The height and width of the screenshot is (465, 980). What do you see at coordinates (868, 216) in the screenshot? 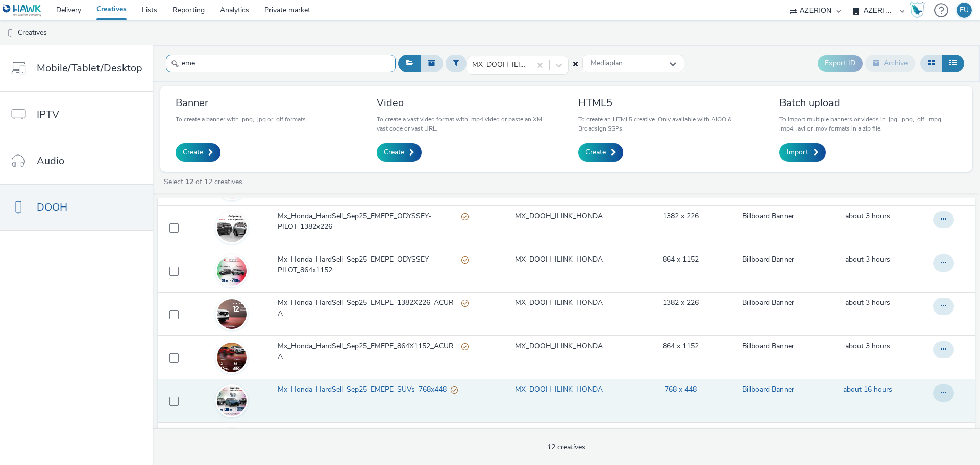
I see `div: 26 September 2025, 16:31` at bounding box center [868, 216].